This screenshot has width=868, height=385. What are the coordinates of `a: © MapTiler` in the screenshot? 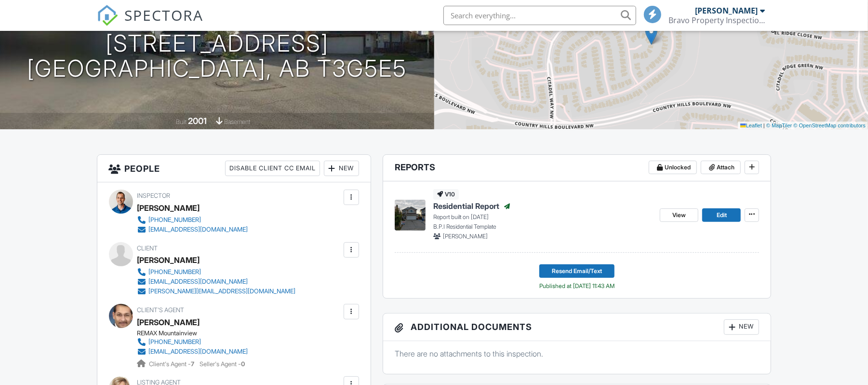 It's located at (780, 125).